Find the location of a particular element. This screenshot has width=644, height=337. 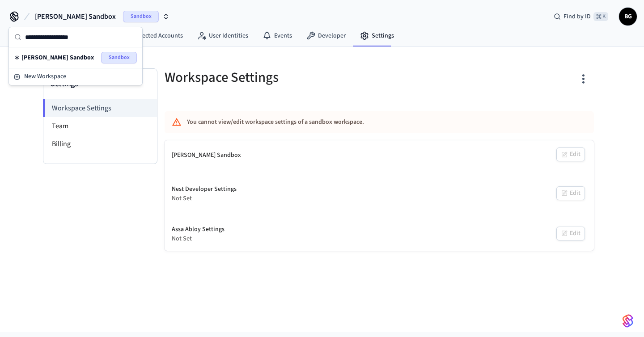

button: BG is located at coordinates (628, 17).